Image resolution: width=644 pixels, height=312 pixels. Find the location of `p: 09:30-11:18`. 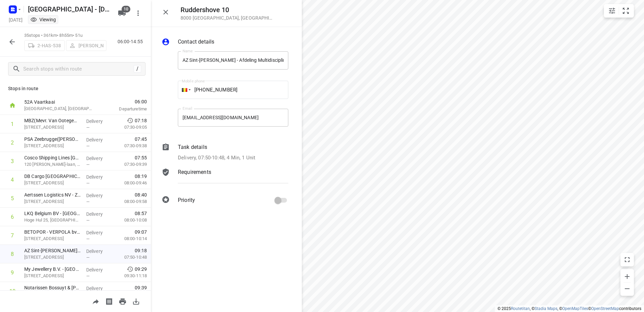

p: 09:30-11:18 is located at coordinates (130, 275).